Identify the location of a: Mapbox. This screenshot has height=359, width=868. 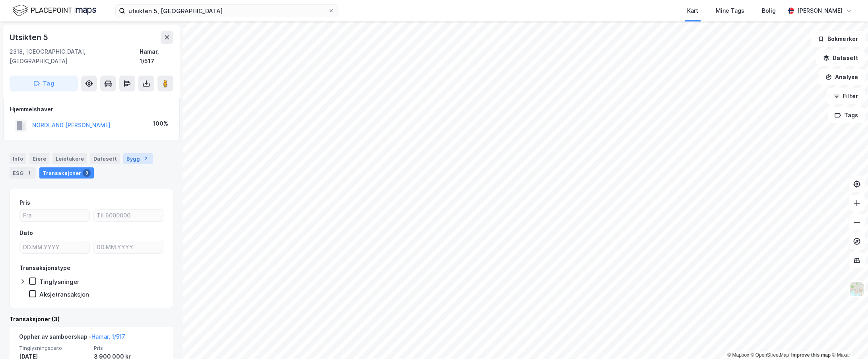
(738, 354).